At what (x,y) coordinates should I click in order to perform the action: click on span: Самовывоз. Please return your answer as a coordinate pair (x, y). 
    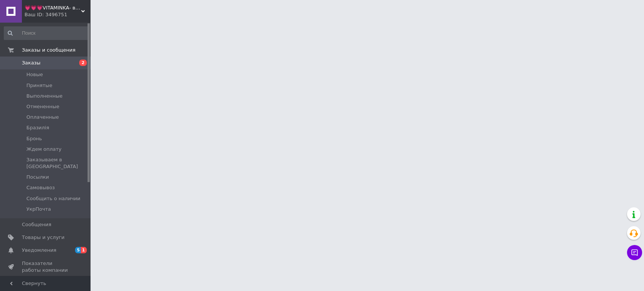
    Looking at the image, I should click on (40, 188).